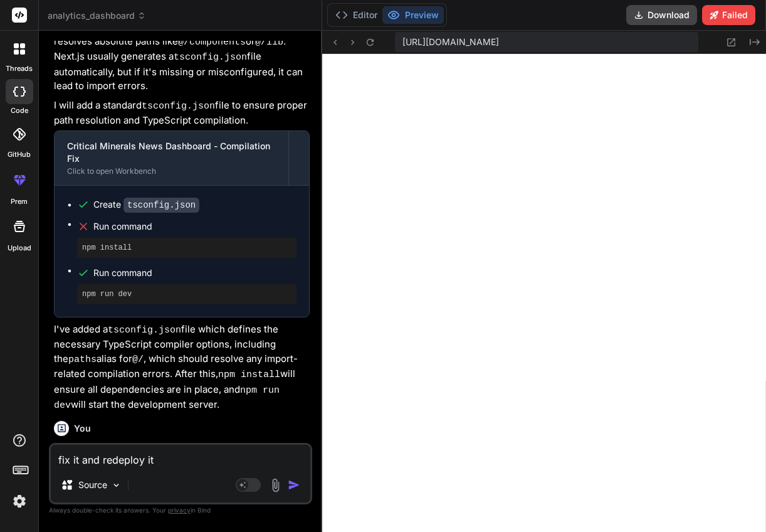 Image resolution: width=766 pixels, height=532 pixels. Describe the element at coordinates (181, 510) in the screenshot. I see `p: Always double-check its answers. Your in Bind` at that location.